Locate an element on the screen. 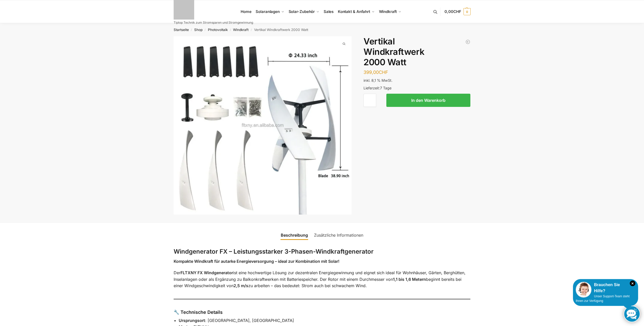 Image resolution: width=644 pixels, height=326 pixels. span: Solar-Zubehör is located at coordinates (302, 12).